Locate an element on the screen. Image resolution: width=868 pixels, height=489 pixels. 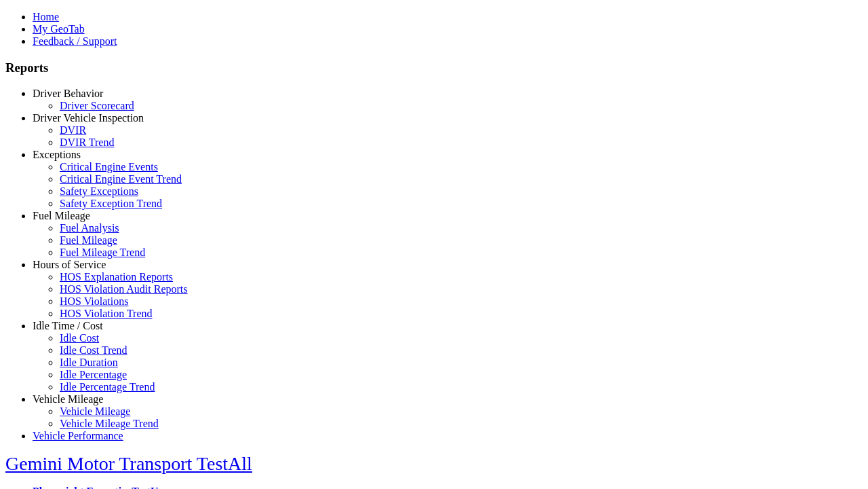
a: Hours of Service is located at coordinates (69, 264).